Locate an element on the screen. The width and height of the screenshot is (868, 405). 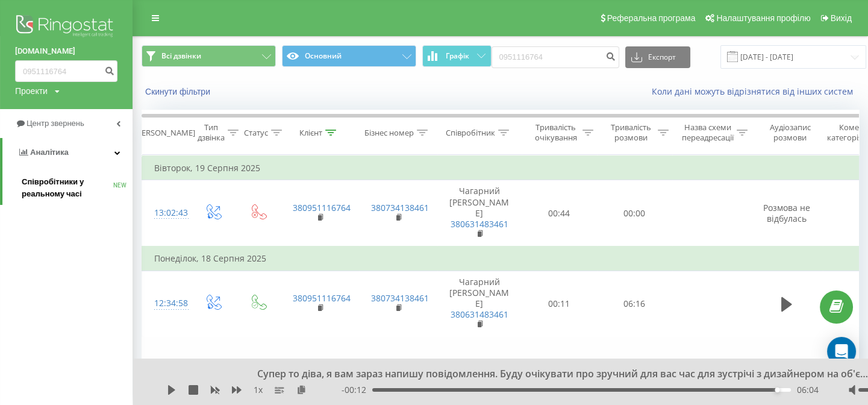
td: 06:16 is located at coordinates (634, 303).